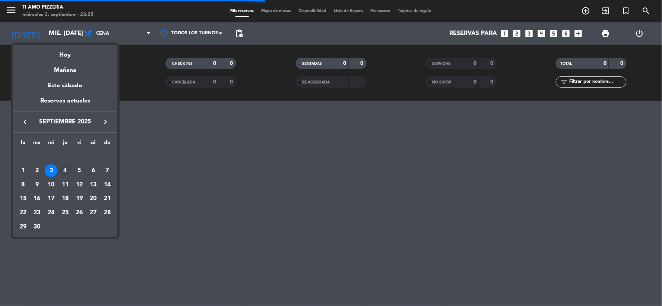 The image size is (662, 306). Describe the element at coordinates (79, 185) in the screenshot. I see `td: 12 de septiembre de 2025` at that location.